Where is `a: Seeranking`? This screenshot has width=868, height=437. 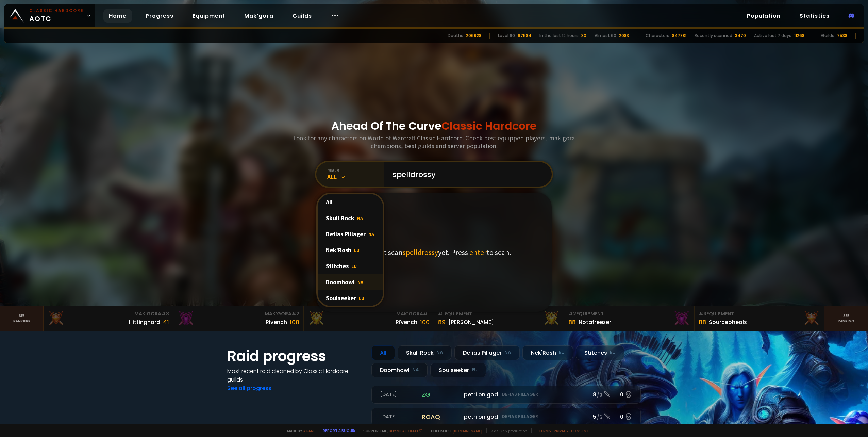 a: Seeranking is located at coordinates (847, 318).